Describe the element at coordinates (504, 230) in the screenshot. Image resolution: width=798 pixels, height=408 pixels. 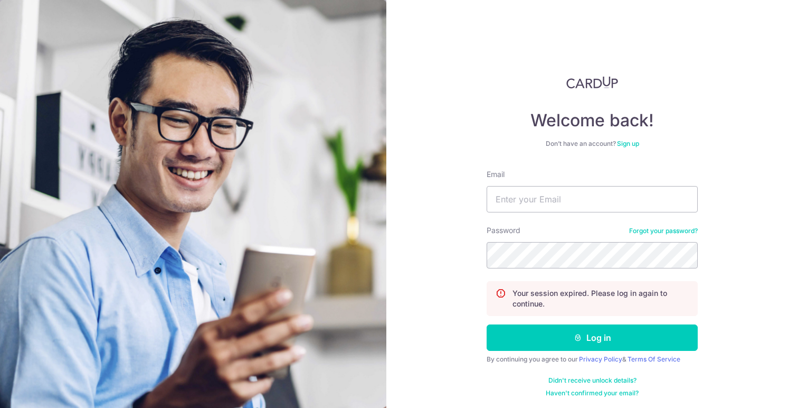
I see `label: Password` at that location.